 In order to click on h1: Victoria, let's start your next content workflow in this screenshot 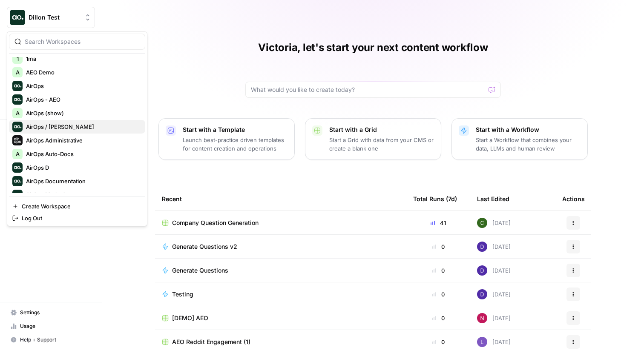, I will do `click(373, 47)`.